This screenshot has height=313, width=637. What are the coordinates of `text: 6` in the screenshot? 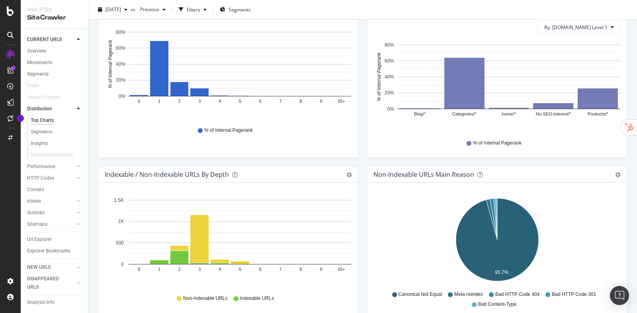 It's located at (260, 270).